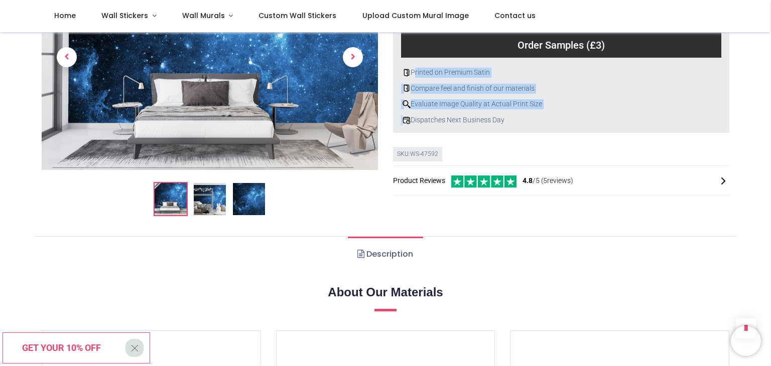 This screenshot has height=366, width=771. I want to click on img: WS-47592-02, so click(210, 199).